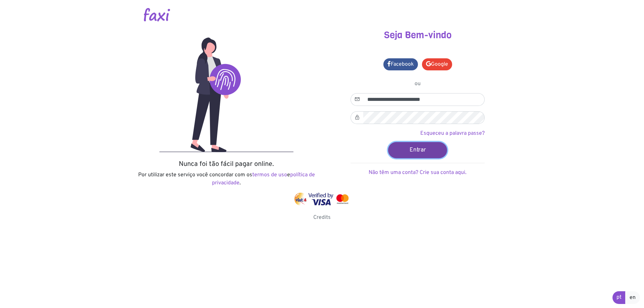 The image size is (644, 308). Describe the element at coordinates (417, 35) in the screenshot. I see `h3: Seja Bem-vindo` at that location.